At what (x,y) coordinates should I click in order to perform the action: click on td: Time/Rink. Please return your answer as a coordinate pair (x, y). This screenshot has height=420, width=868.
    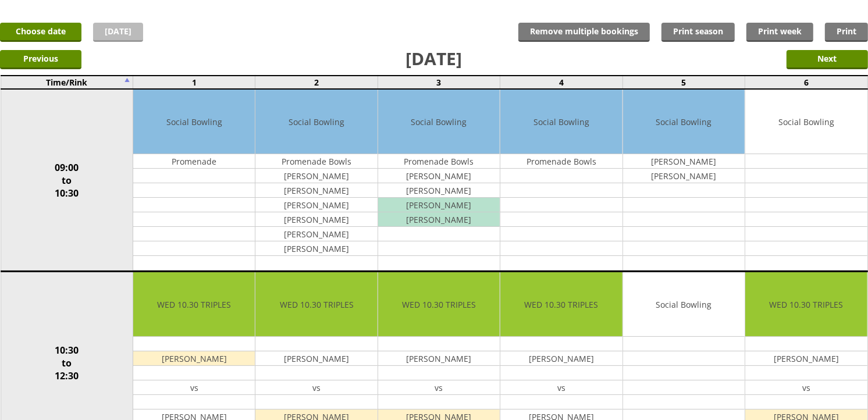
    Looking at the image, I should click on (67, 82).